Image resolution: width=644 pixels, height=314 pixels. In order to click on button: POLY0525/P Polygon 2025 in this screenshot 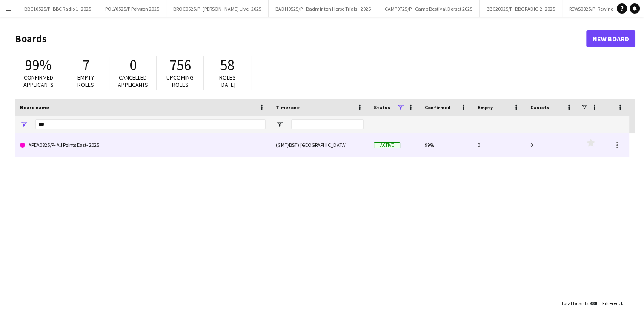, I will do `click(133, 9)`.